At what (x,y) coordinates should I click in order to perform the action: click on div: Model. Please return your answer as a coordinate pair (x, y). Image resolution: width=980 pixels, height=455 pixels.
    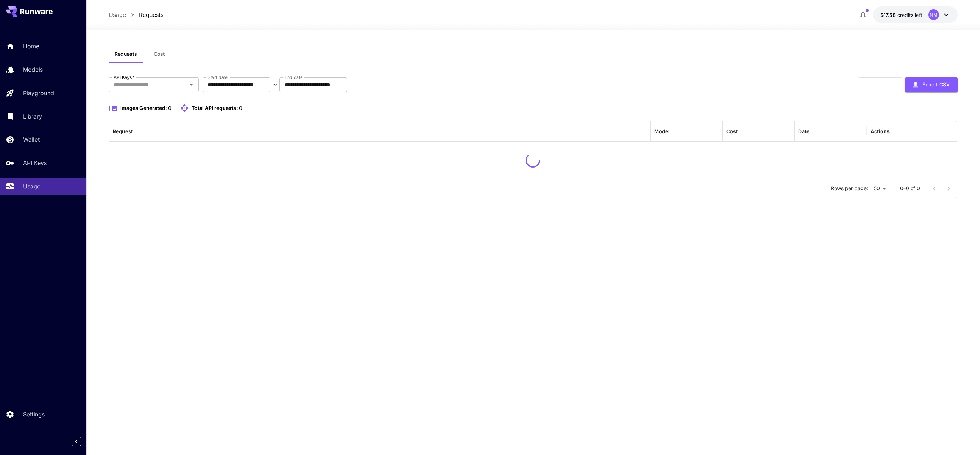
    Looking at the image, I should click on (661, 131).